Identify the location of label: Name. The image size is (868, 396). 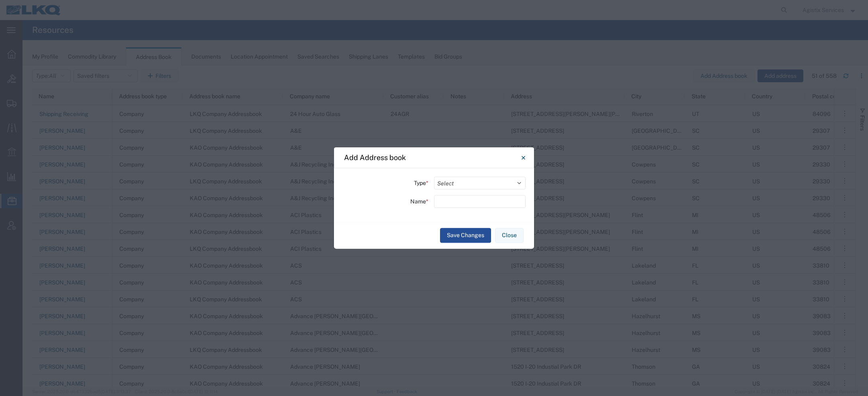
(419, 201).